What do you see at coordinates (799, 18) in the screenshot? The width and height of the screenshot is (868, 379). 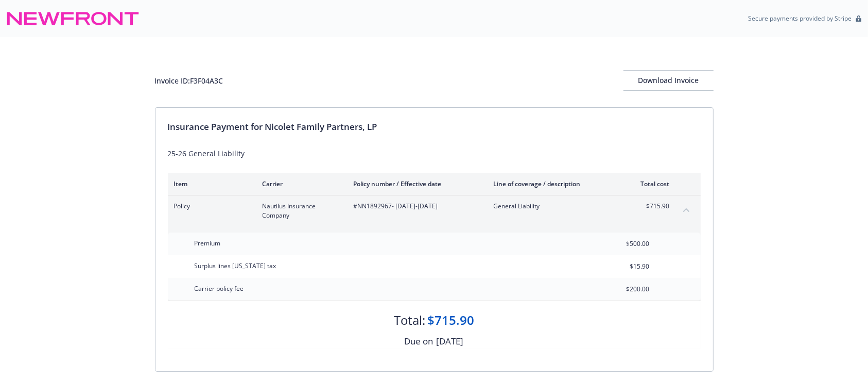 I see `p: Secure payments provided by Stripe` at bounding box center [799, 18].